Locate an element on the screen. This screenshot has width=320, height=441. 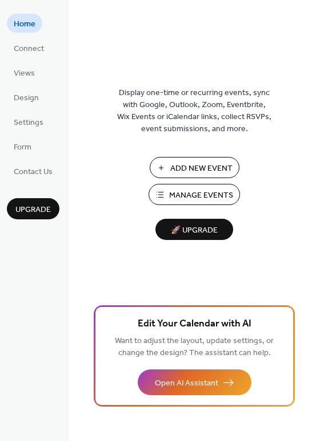
a: Connect is located at coordinates (29, 47).